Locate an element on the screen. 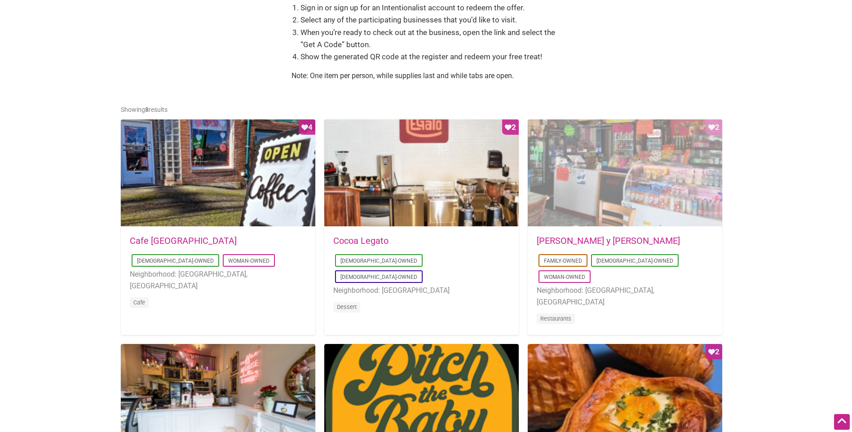  li: Show the generated QR code at the register and redeem your free treat! is located at coordinates (431, 57).